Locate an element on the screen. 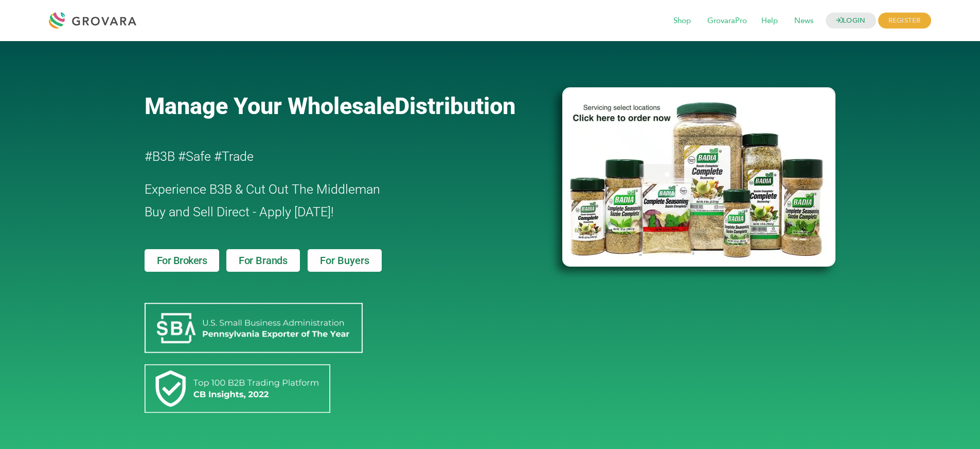 This screenshot has height=449, width=980. a: News is located at coordinates (804, 21).